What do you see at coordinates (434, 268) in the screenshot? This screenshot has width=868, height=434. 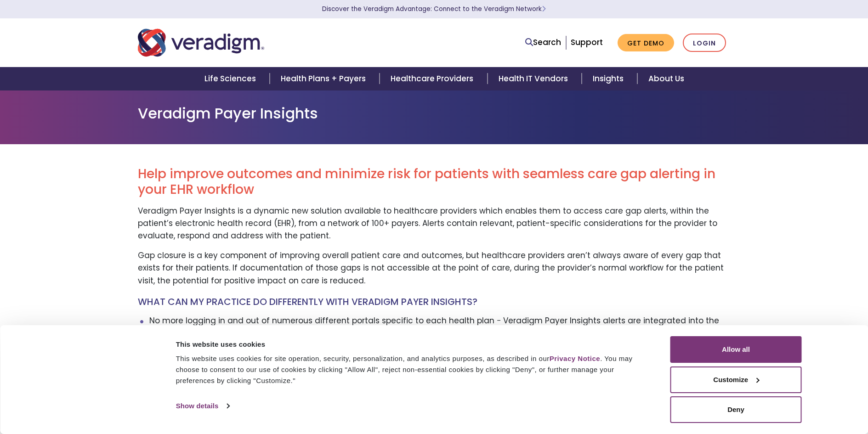 I see `p: Gap closure is a key component of improving overall patient care and outcomes, but healthcare pro...` at bounding box center [434, 268].